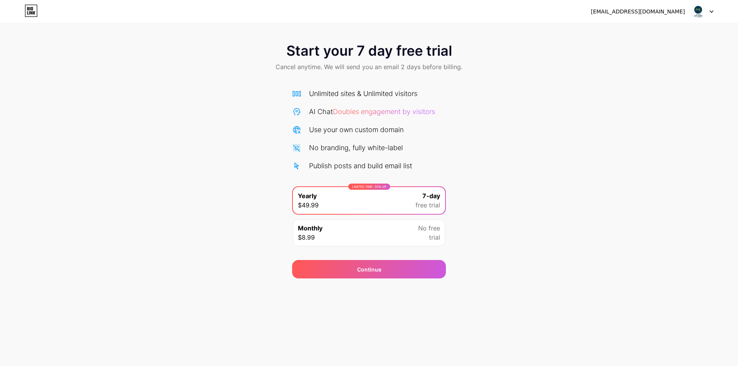 The width and height of the screenshot is (738, 366). I want to click on span: Start your 7 day free trial, so click(369, 51).